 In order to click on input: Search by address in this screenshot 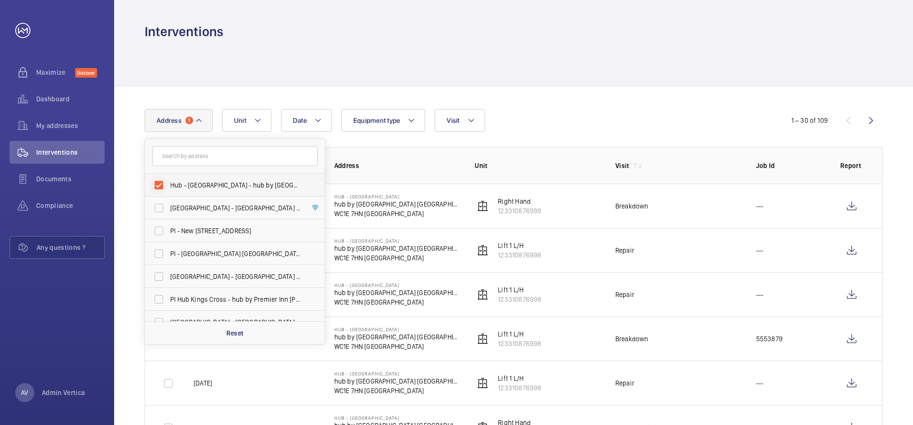, I will do `click(235, 156)`.